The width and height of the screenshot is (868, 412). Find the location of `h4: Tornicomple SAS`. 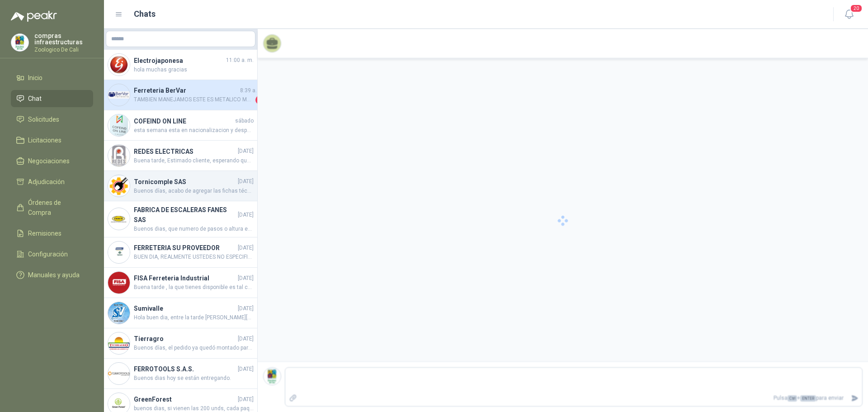

h4: Tornicomple SAS is located at coordinates (185, 182).